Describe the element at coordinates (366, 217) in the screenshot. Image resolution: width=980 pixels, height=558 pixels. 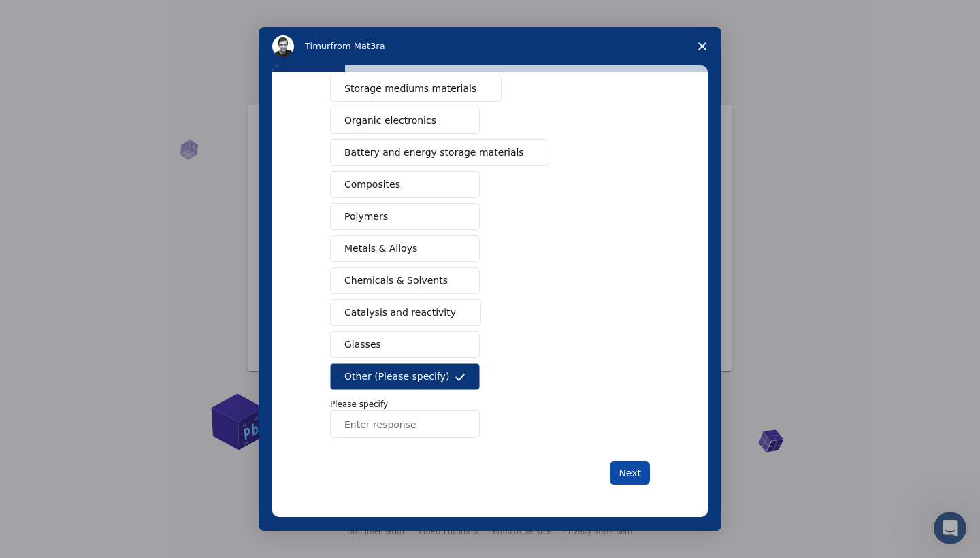
I see `span: Polymers` at that location.